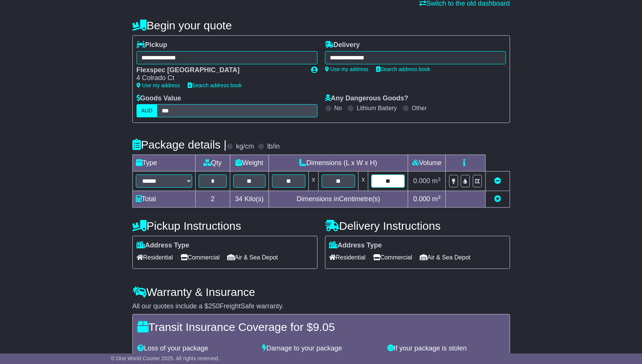 Image resolution: width=642 pixels, height=364 pixels. What do you see at coordinates (324, 327) in the screenshot?
I see `span: 9.05` at bounding box center [324, 327].